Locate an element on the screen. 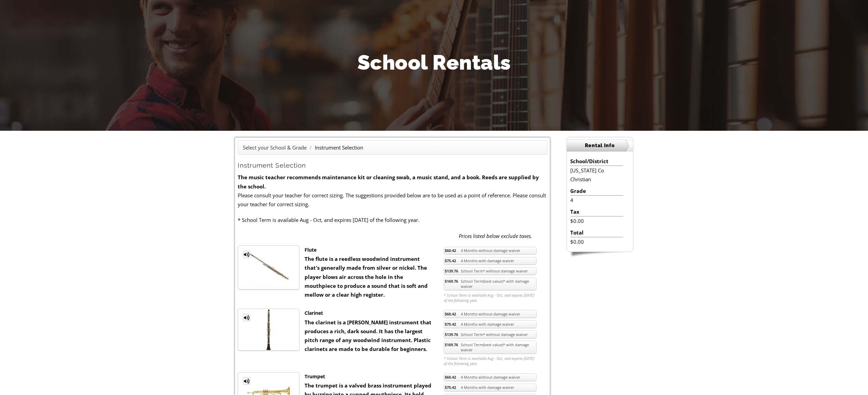 The height and width of the screenshot is (395, 868). p: Please consult your teacher for correct sizing. The suggestions provided below are to be used as ... is located at coordinates (392, 199).